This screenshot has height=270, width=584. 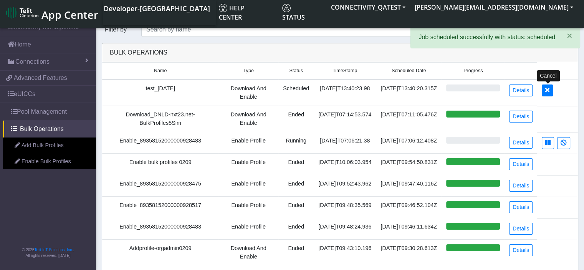 What do you see at coordinates (305, 30) in the screenshot?
I see `input: Search by name` at bounding box center [305, 30].